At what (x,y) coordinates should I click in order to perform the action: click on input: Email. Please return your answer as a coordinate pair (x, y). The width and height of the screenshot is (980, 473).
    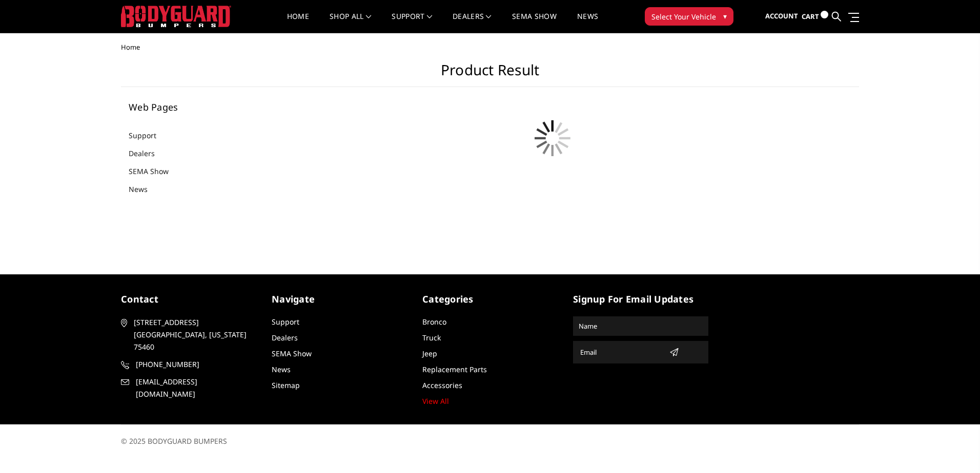
    Looking at the image, I should click on (621, 352).